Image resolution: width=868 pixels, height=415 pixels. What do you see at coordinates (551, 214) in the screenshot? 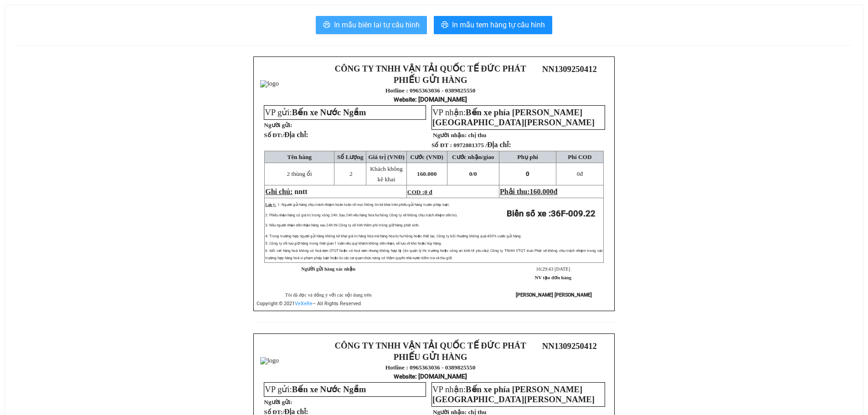
I see `strong: Biển số xe :` at bounding box center [551, 214].